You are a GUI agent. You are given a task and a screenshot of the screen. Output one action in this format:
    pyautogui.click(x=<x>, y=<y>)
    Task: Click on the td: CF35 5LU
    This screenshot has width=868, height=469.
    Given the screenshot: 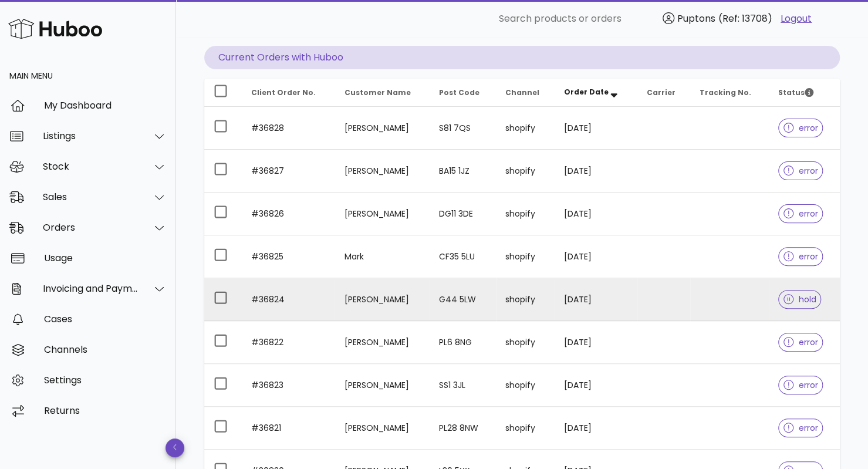 What is the action you would take?
    pyautogui.click(x=462, y=257)
    